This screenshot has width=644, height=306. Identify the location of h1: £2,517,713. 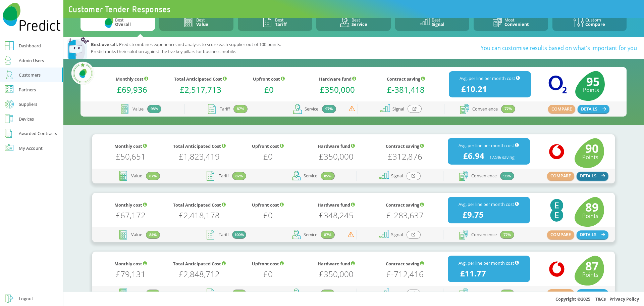
(201, 88).